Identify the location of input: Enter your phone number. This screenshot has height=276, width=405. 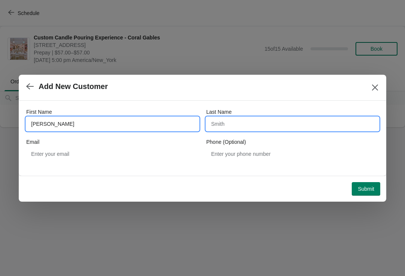
(293, 154).